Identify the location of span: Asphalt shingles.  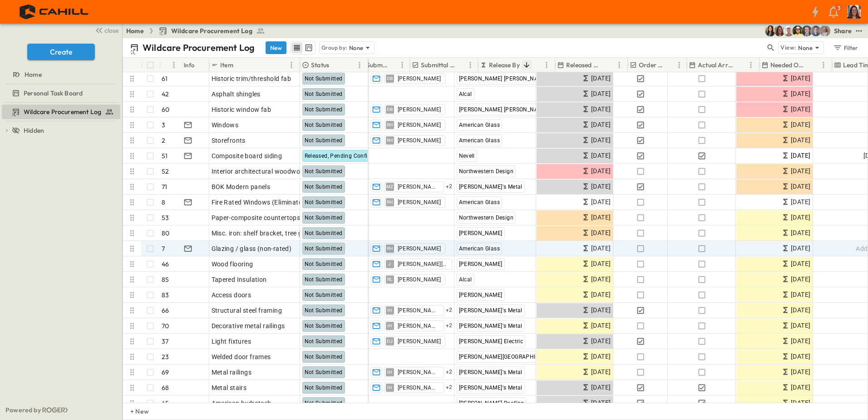
(236, 94).